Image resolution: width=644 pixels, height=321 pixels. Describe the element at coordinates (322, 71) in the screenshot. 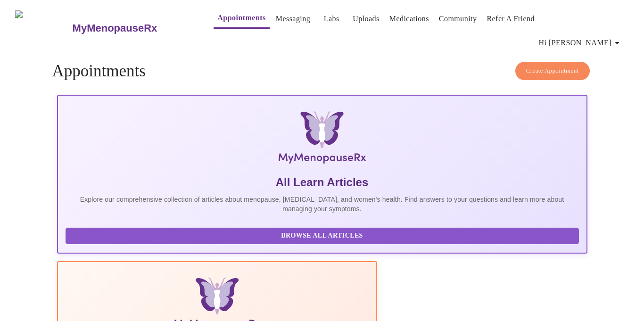

I see `h4: Appointments` at that location.